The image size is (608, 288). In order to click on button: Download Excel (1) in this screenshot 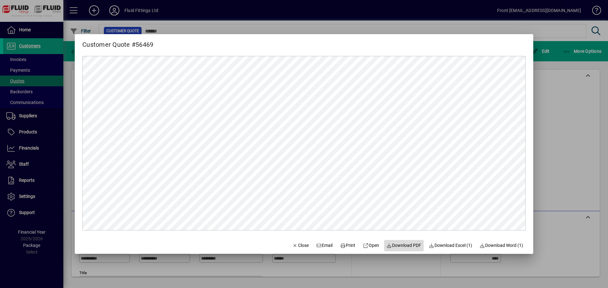, I will do `click(450, 246)`.